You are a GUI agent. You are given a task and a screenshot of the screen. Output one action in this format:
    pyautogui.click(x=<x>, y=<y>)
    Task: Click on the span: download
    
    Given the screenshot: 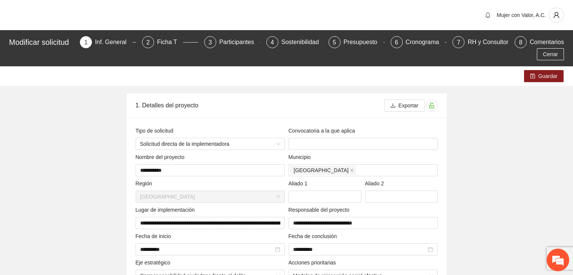 What is the action you would take?
    pyautogui.click(x=393, y=106)
    